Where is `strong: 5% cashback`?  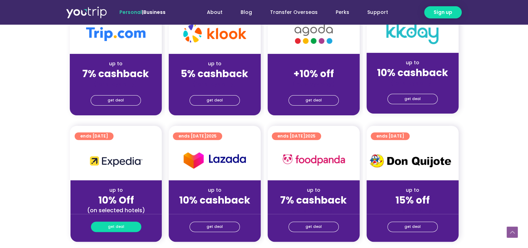
strong: 5% cashback is located at coordinates (214, 74).